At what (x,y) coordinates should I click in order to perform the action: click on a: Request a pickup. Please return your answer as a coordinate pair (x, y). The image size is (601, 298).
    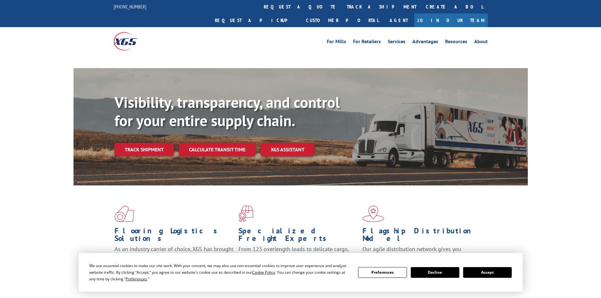
    Looking at the image, I should click on (255, 20).